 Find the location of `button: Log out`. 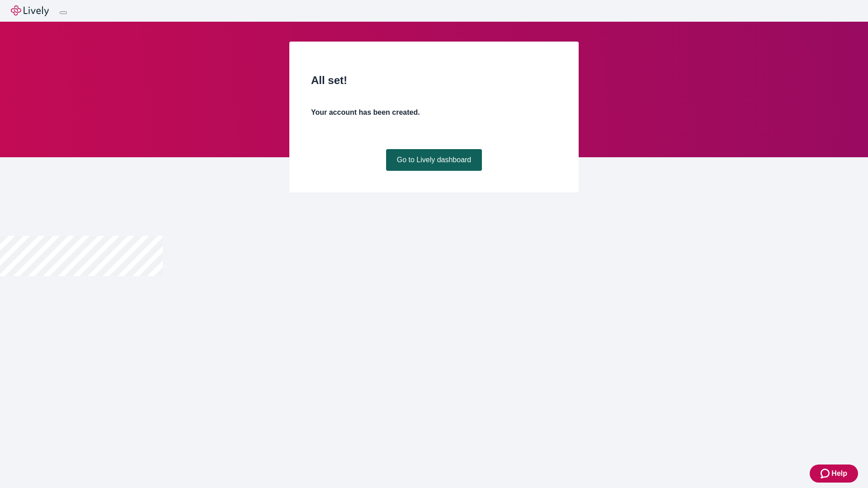

button: Log out is located at coordinates (63, 12).